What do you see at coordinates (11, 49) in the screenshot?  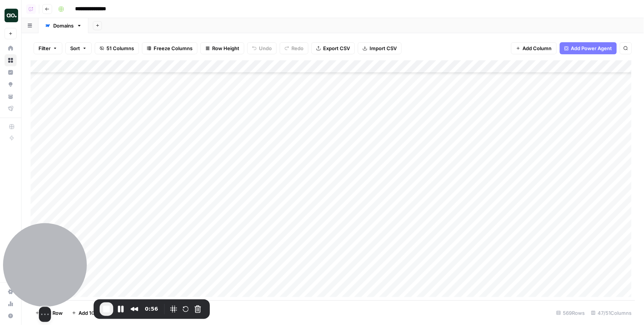 I see `a: Home` at bounding box center [11, 49].